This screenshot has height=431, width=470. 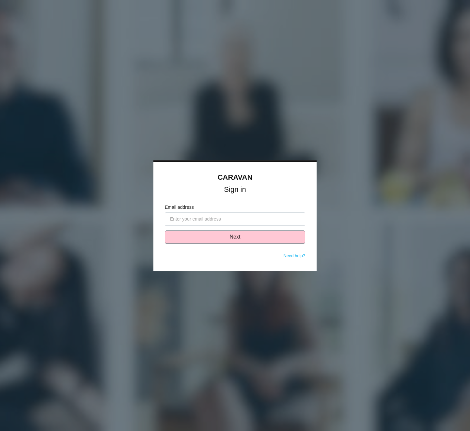 I want to click on a: Need help?, so click(x=295, y=255).